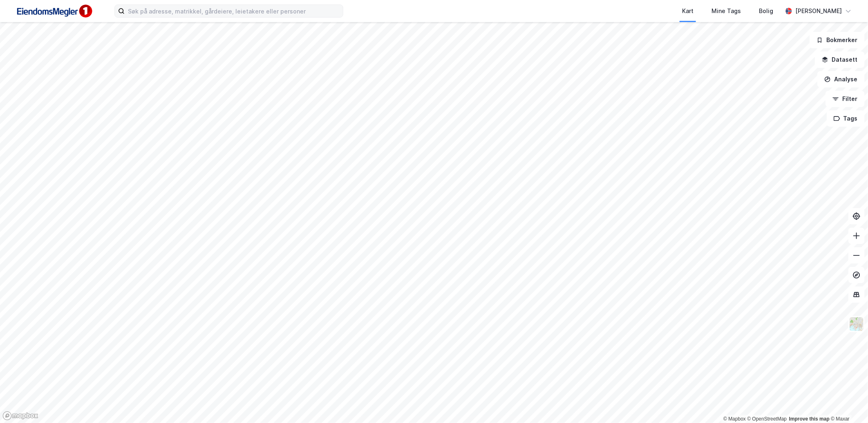 The image size is (868, 423). I want to click on a: Mapbox homepage, so click(21, 416).